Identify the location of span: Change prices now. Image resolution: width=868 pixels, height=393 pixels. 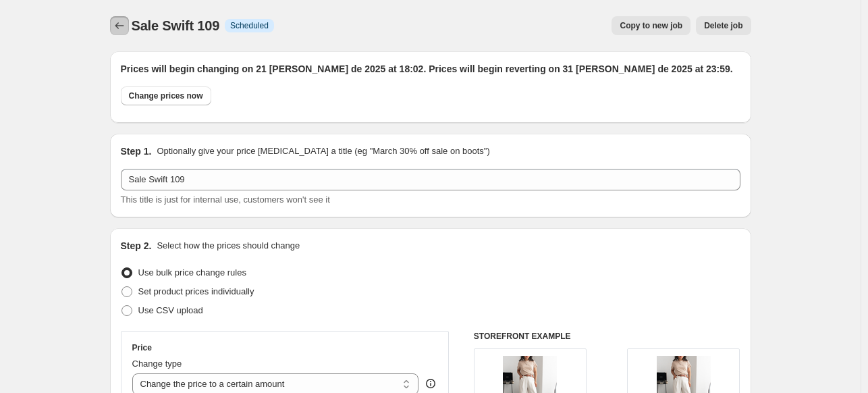
(166, 96).